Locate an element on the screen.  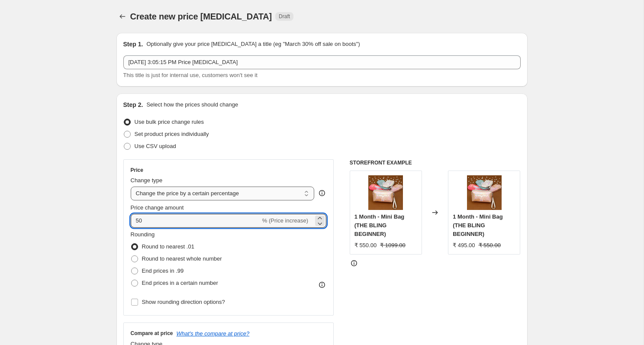
h3: Compare at price is located at coordinates (152, 333).